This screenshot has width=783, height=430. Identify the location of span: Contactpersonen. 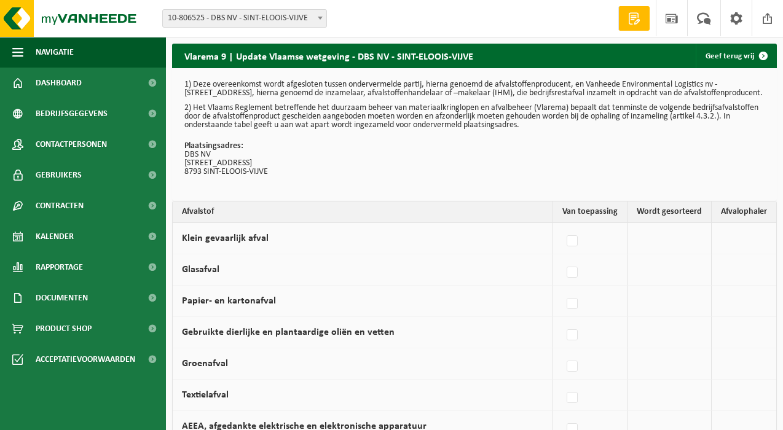
(71, 144).